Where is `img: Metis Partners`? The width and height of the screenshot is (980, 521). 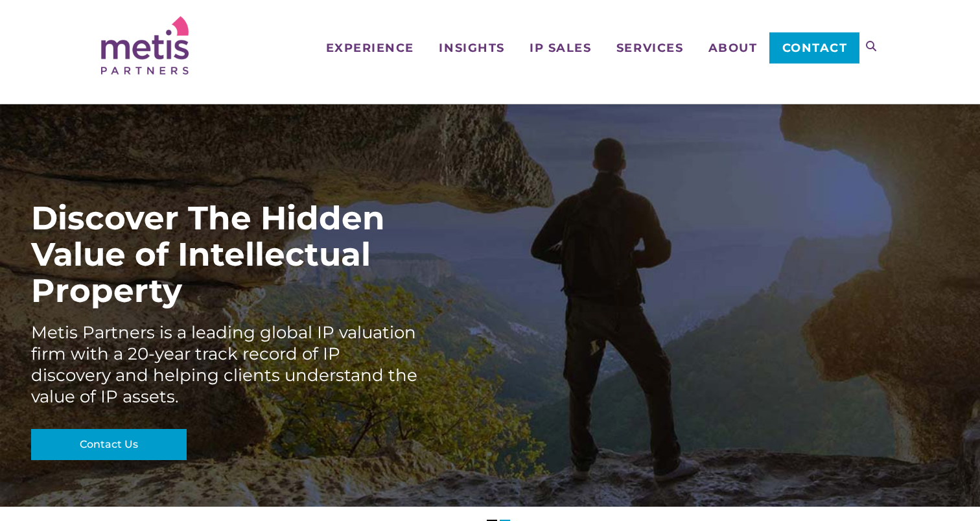
img: Metis Partners is located at coordinates (144, 45).